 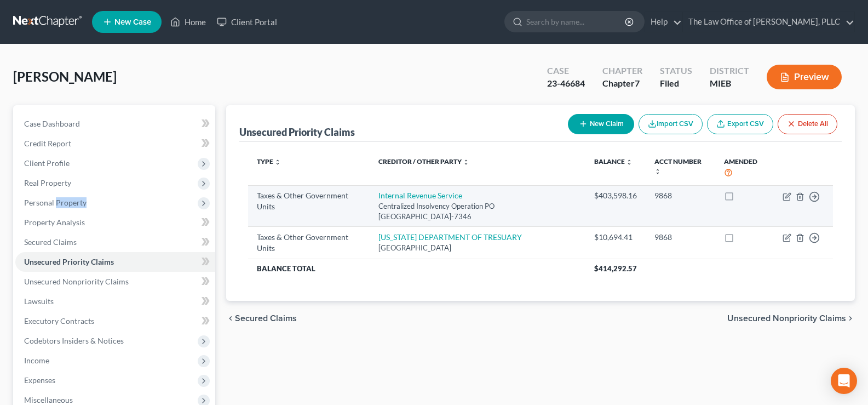 I want to click on span: Income, so click(x=36, y=360).